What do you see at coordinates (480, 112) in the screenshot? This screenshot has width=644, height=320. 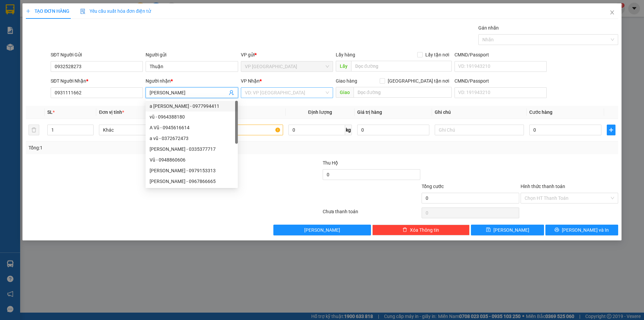 I see `th: Ghi chú` at bounding box center [480, 112].